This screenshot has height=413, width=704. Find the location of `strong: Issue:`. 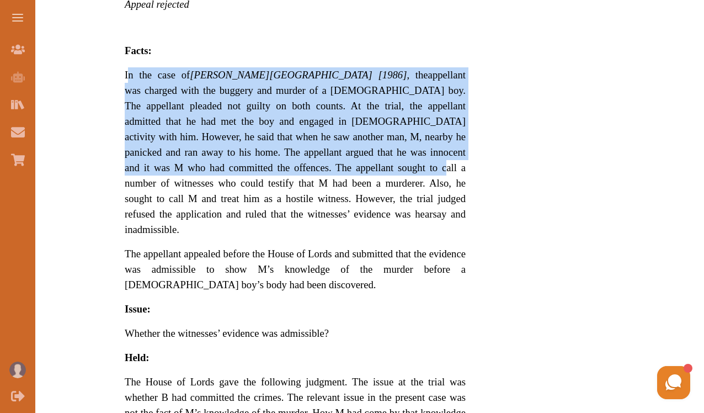

strong: Issue: is located at coordinates (137, 308).